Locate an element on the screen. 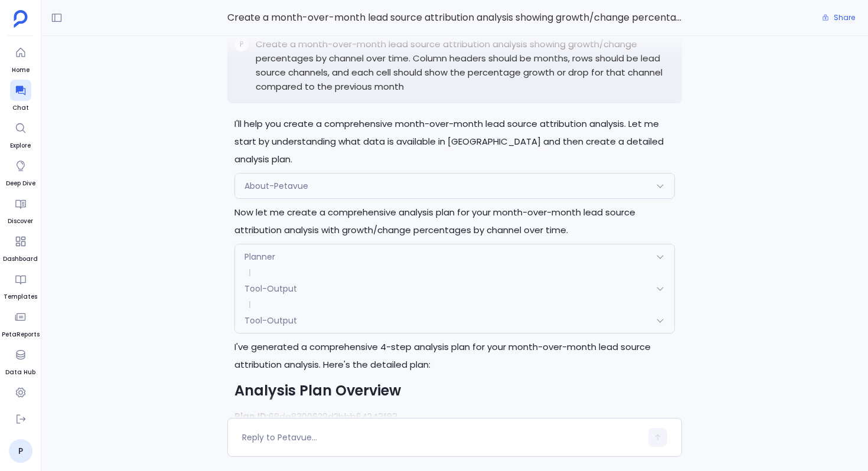  p: Create a month-over-month lead source attribution analysis showing growth/change percentages by c... is located at coordinates (466, 65).